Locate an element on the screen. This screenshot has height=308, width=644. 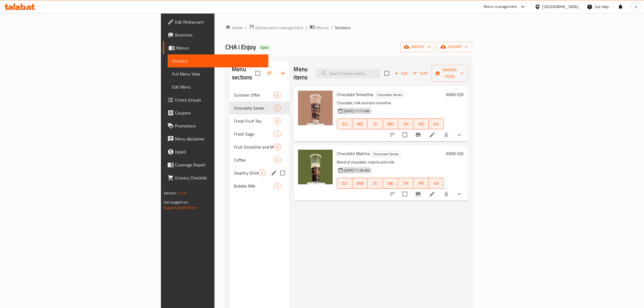
span: Select to update is located at coordinates (405, 135).